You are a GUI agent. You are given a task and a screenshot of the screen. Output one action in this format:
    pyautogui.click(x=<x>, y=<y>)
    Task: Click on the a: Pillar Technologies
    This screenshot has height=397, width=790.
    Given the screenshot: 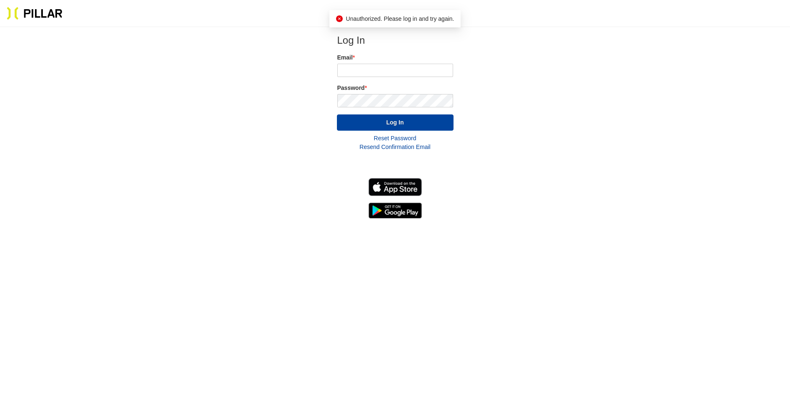 What is the action you would take?
    pyautogui.click(x=35, y=13)
    